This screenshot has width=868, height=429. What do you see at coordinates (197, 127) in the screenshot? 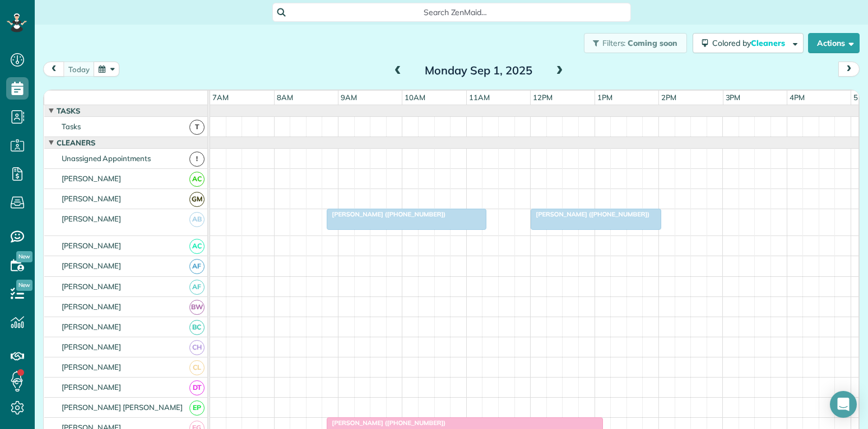
I see `span: T` at bounding box center [197, 127].